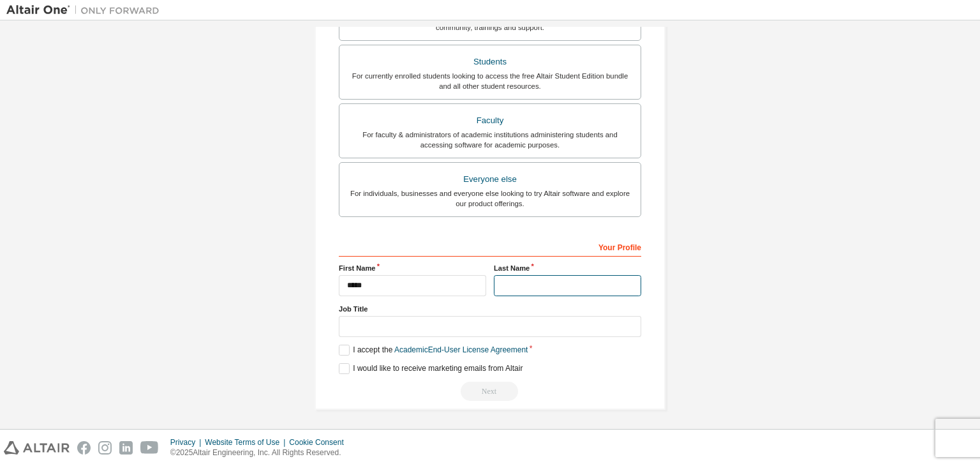 This screenshot has height=466, width=980. I want to click on div: For individuals, businesses and everyone else looking to try Altair software and explore our prod..., so click(490, 199).